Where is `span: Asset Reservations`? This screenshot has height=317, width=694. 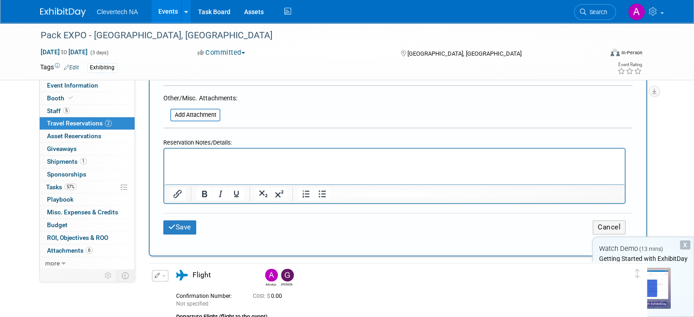 span: Asset Reservations is located at coordinates (74, 136).